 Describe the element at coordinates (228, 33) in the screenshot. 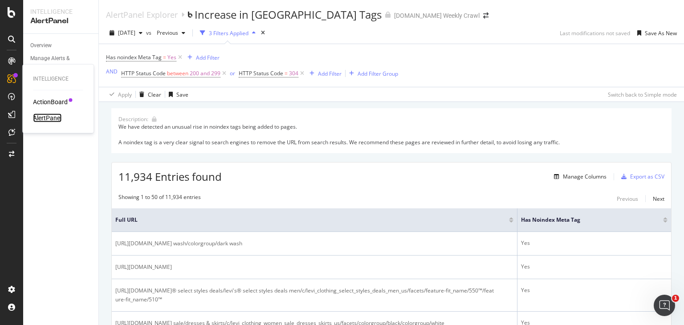

I see `div: 3 Filters Applied` at that location.